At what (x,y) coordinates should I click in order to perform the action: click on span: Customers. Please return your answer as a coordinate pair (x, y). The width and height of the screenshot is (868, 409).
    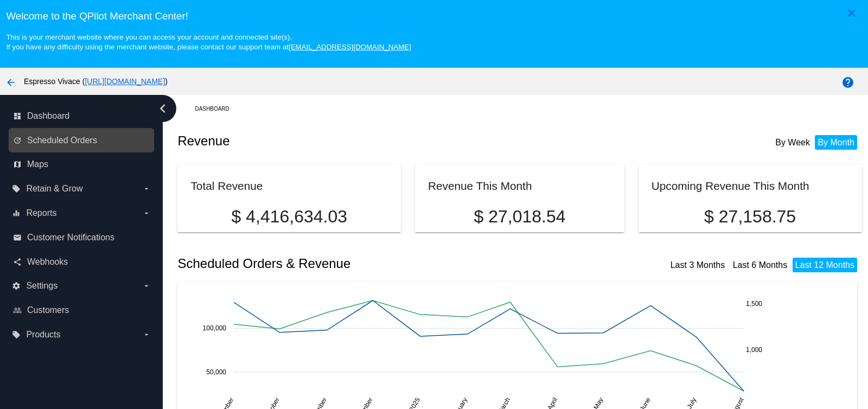
    Looking at the image, I should click on (48, 310).